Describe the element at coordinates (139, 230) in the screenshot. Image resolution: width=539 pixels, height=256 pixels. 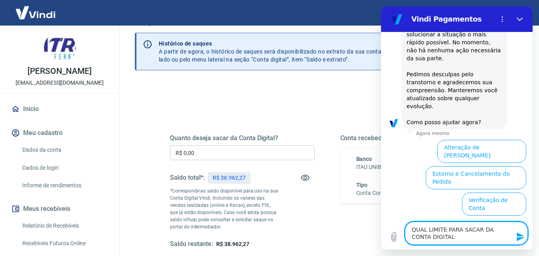
I see `button: Enviar mensagem` at that location.